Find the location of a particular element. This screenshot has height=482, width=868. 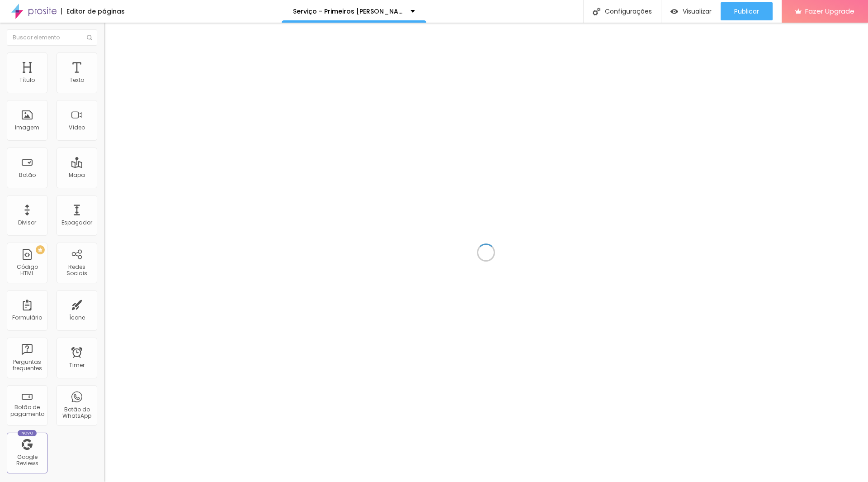

div: Formulário is located at coordinates (27, 318).